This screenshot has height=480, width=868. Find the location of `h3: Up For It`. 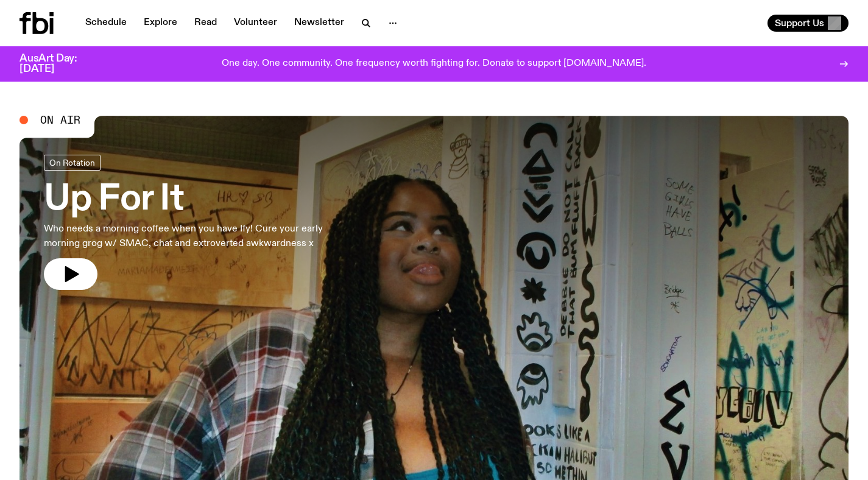

h3: Up For It is located at coordinates (200, 200).